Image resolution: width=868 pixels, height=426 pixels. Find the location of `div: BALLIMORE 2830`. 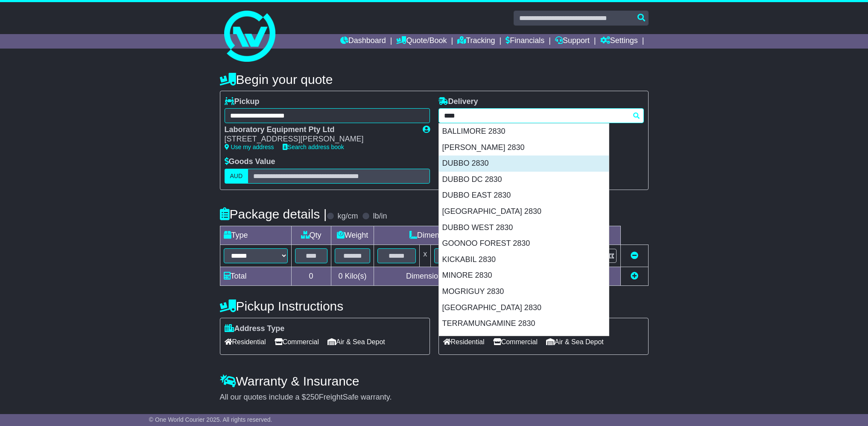

div: BALLIMORE 2830 is located at coordinates (524, 132).